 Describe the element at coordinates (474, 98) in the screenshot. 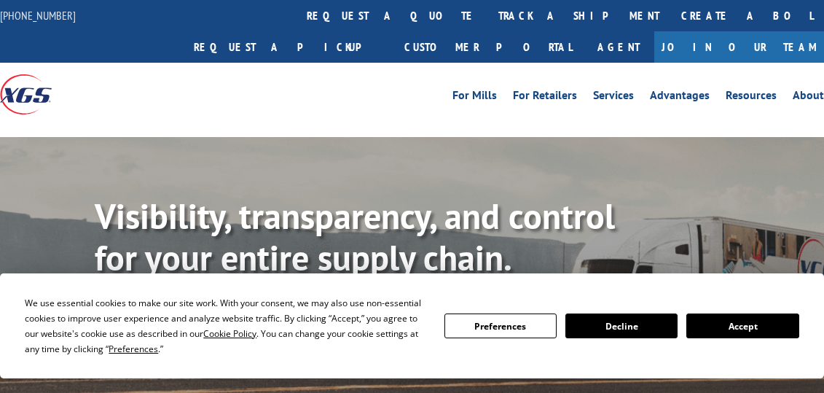

I see `a: For Mills` at that location.